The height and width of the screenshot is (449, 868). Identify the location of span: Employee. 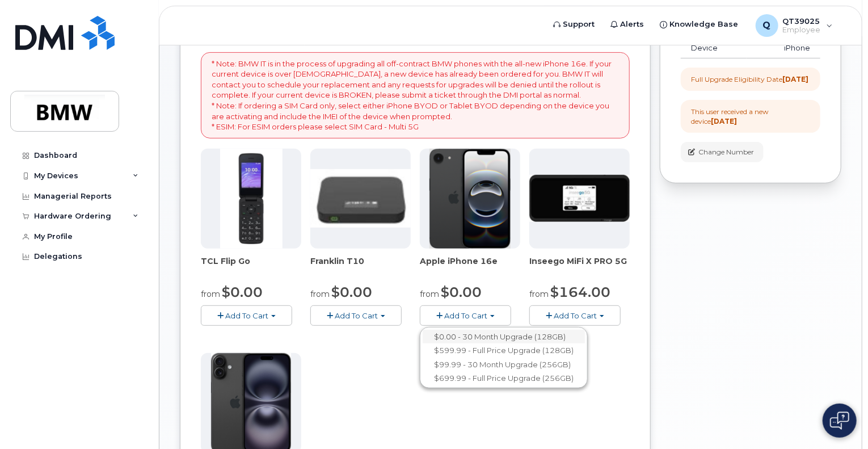
(801, 30).